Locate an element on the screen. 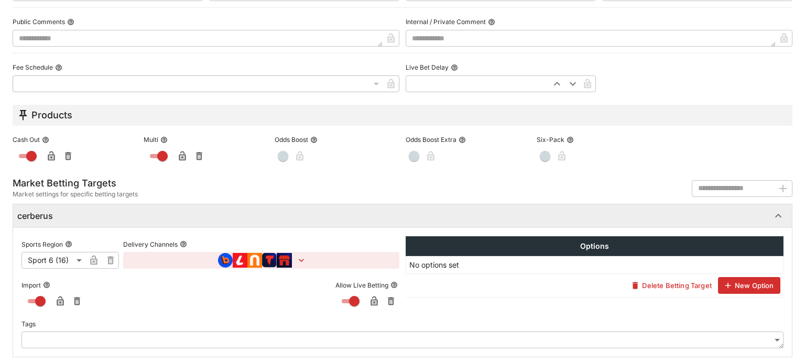 The height and width of the screenshot is (364, 805). button: Fee Schedule is located at coordinates (59, 68).